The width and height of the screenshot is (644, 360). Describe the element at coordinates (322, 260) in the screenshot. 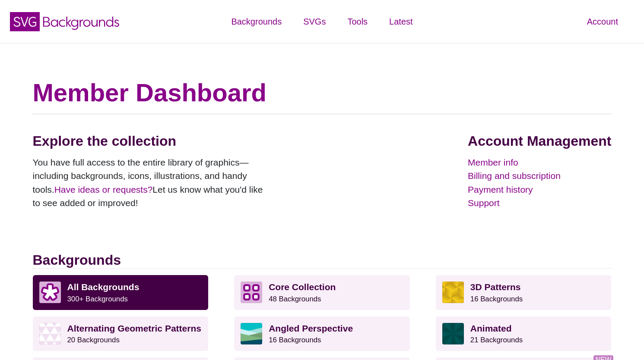

I see `h2: Backgrounds` at that location.